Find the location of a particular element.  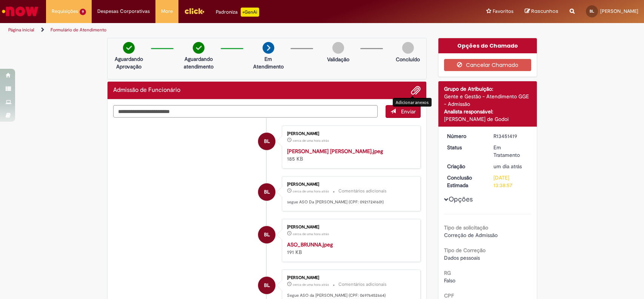

div: Em Tratamento is located at coordinates (511, 151).